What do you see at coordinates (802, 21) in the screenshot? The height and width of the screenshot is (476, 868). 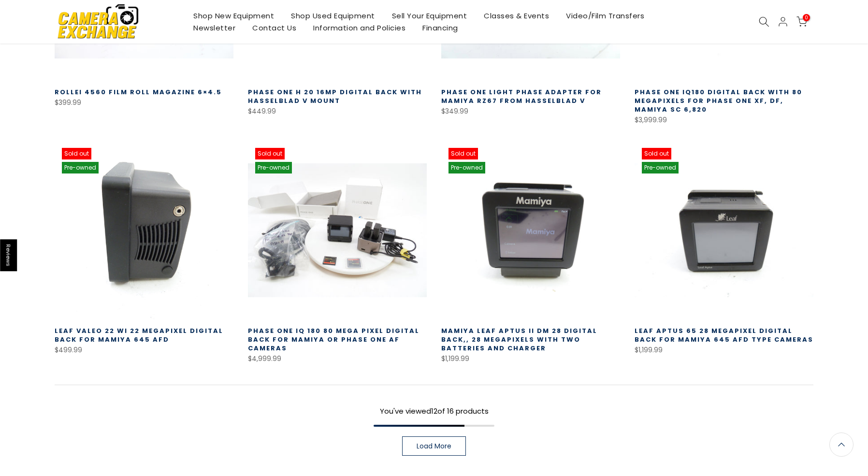 I see `a: 0` at bounding box center [802, 21].